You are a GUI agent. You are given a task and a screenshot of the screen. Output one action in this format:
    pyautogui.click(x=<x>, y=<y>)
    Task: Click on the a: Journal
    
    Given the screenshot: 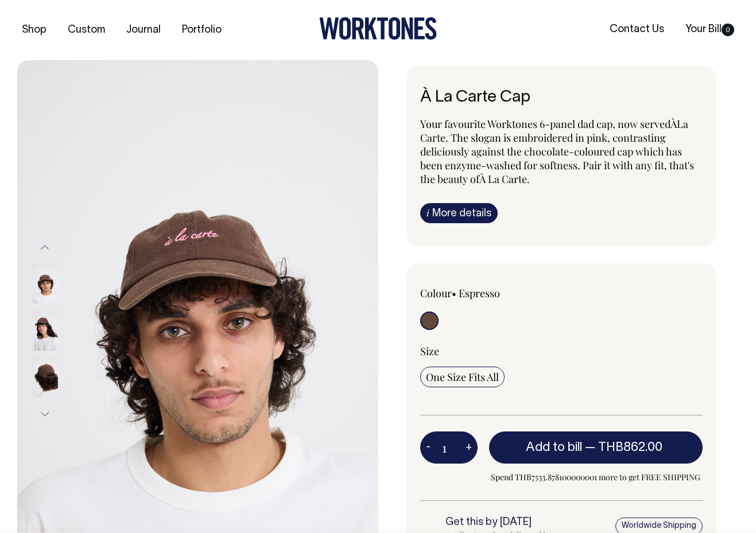 What is the action you would take?
    pyautogui.click(x=144, y=30)
    